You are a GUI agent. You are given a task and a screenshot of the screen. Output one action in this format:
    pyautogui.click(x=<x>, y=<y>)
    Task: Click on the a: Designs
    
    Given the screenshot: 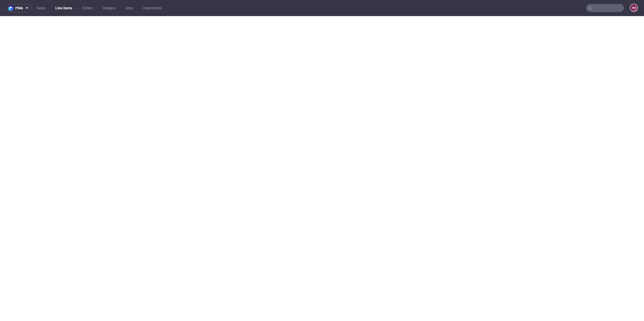 What is the action you would take?
    pyautogui.click(x=109, y=8)
    